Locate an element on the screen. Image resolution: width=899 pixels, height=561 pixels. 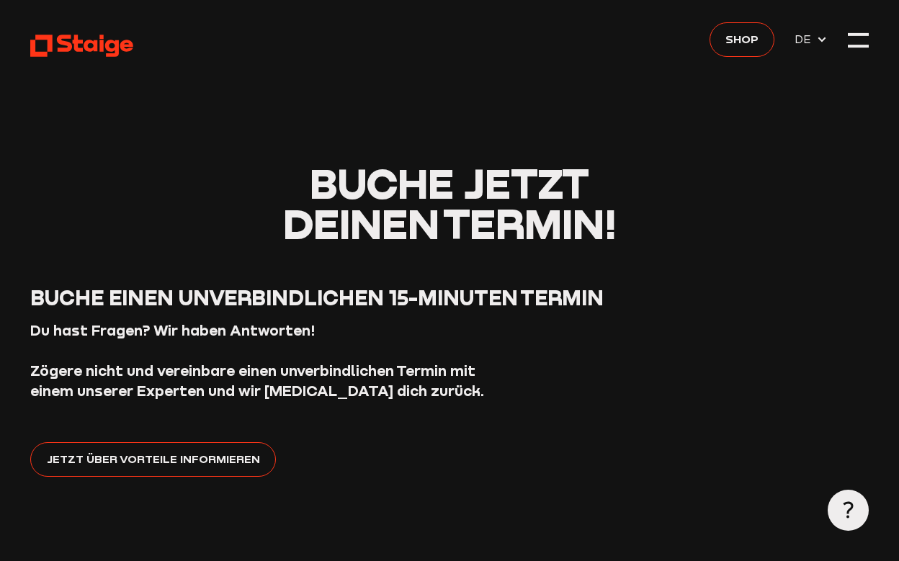
strong: Zögere nicht und vereinbare einen unverbindlichen Termin mit einem unserer Experten und wir [MEDI... is located at coordinates (257, 380).